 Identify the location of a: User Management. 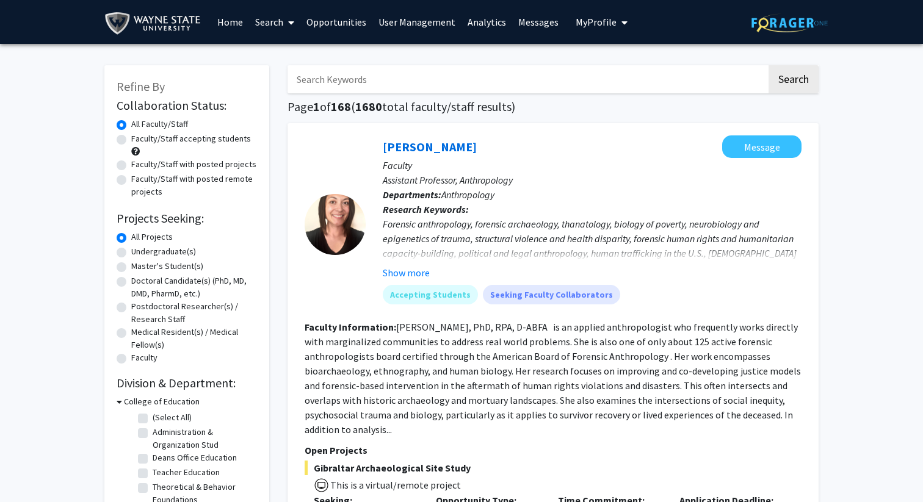
(417, 22).